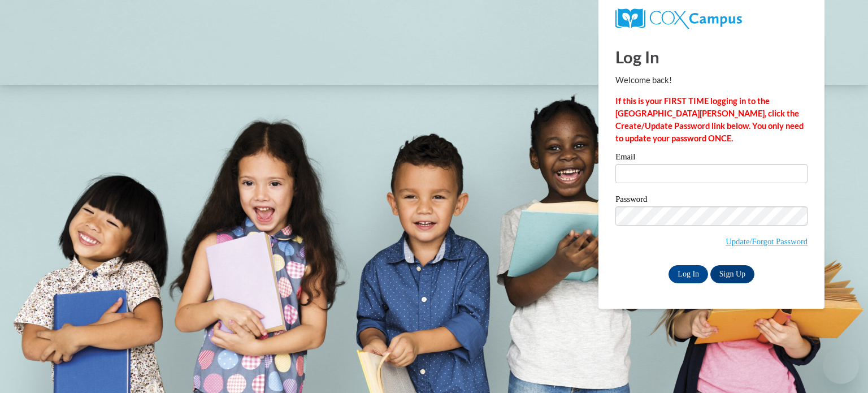 This screenshot has width=868, height=393. What do you see at coordinates (711, 158) in the screenshot?
I see `label: Email` at bounding box center [711, 158].